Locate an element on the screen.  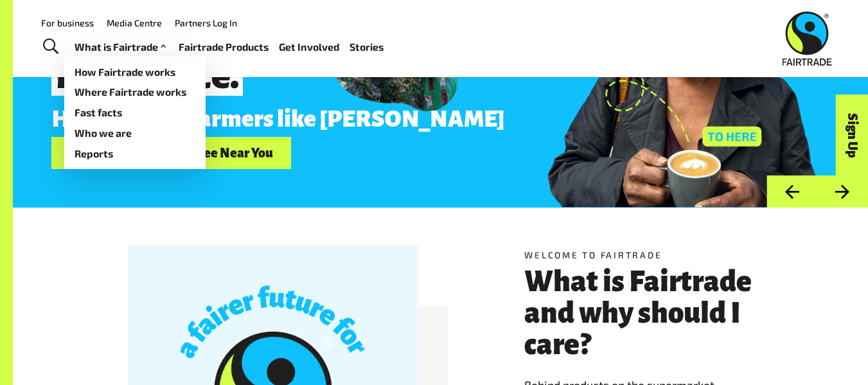
a: Who we are is located at coordinates (135, 133).